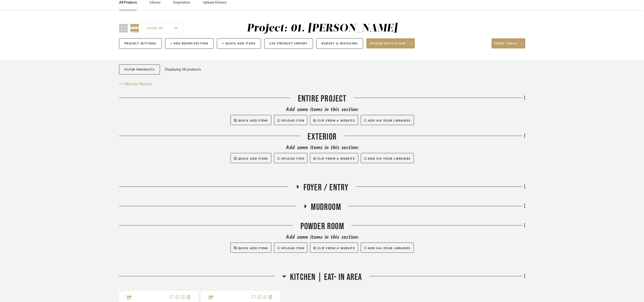 The height and width of the screenshot is (302, 644). Describe the element at coordinates (135, 84) in the screenshot. I see `button: Reorder Rooms` at that location.